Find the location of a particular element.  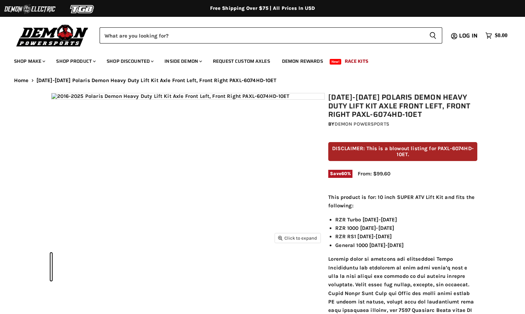

span: $0.00 is located at coordinates (501, 35).